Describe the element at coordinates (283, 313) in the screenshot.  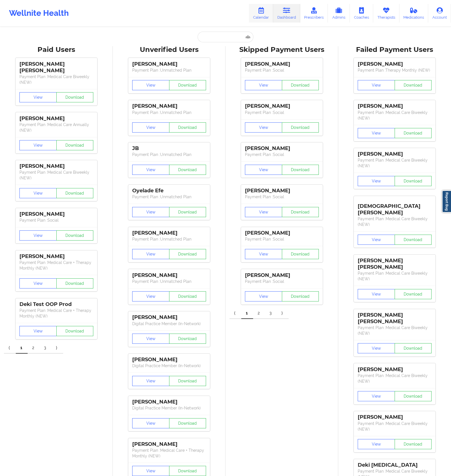
I see `a: Next item` at that location.